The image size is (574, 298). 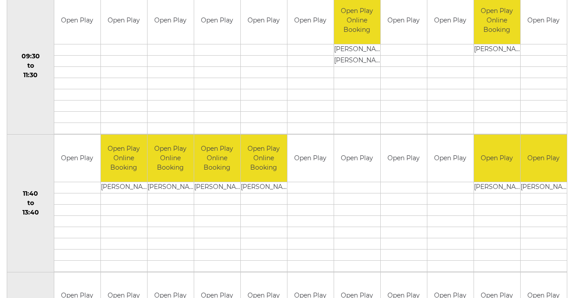 What do you see at coordinates (30, 203) in the screenshot?
I see `td: 11:40 to 13:40` at bounding box center [30, 203].